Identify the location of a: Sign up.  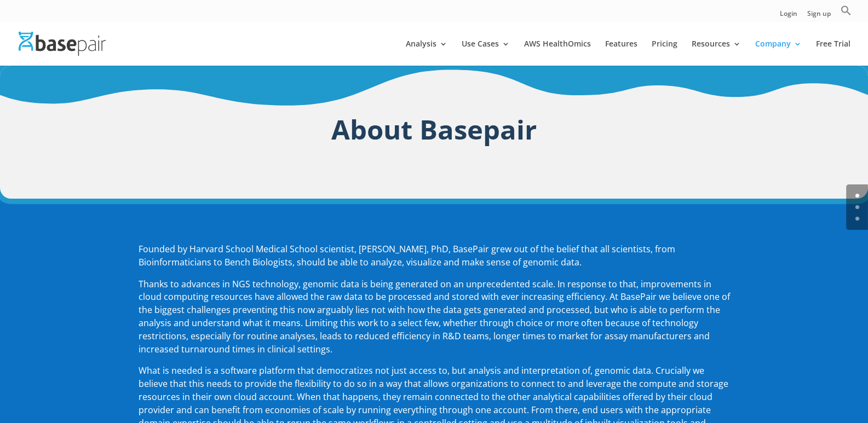
(819, 16).